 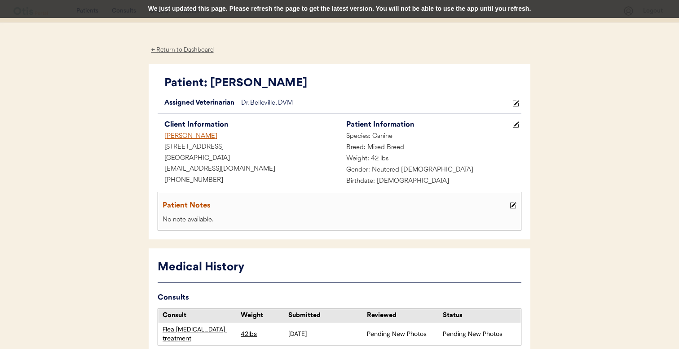 I want to click on div: Weight, so click(x=263, y=316).